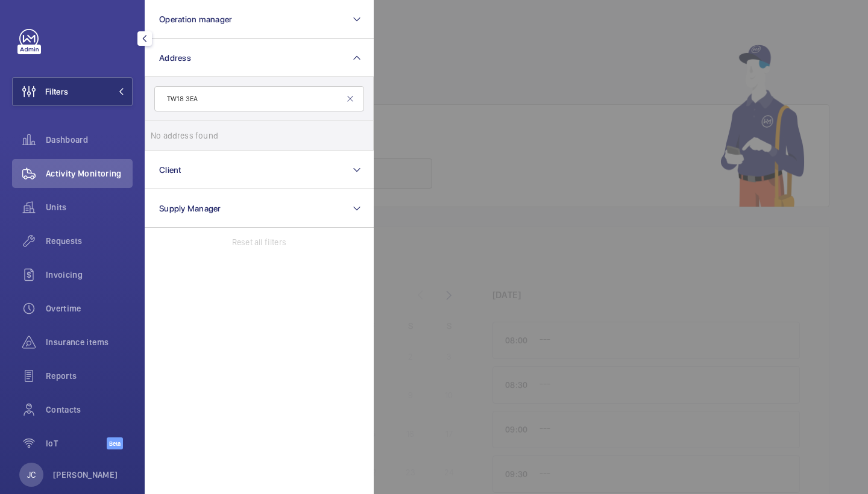  I want to click on button: Filters, so click(72, 92).